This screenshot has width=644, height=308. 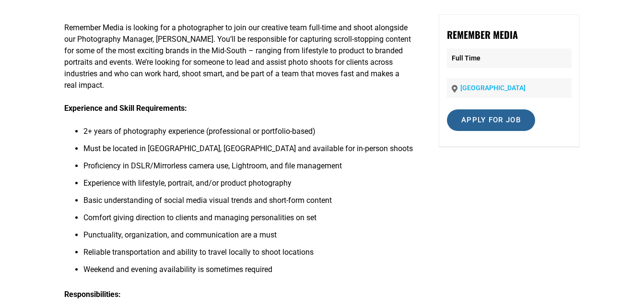 I want to click on li: Punctuality, organization, and communication are a must, so click(x=248, y=238).